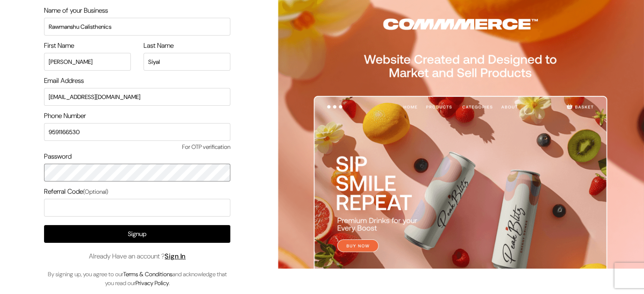 This screenshot has height=294, width=644. I want to click on label: Last Name, so click(159, 46).